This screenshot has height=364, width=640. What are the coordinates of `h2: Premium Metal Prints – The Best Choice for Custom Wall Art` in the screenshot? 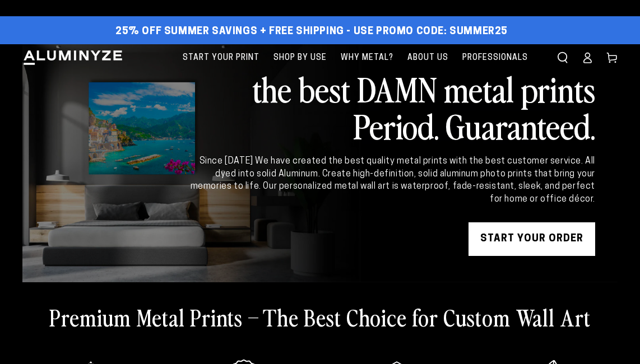 It's located at (320, 317).